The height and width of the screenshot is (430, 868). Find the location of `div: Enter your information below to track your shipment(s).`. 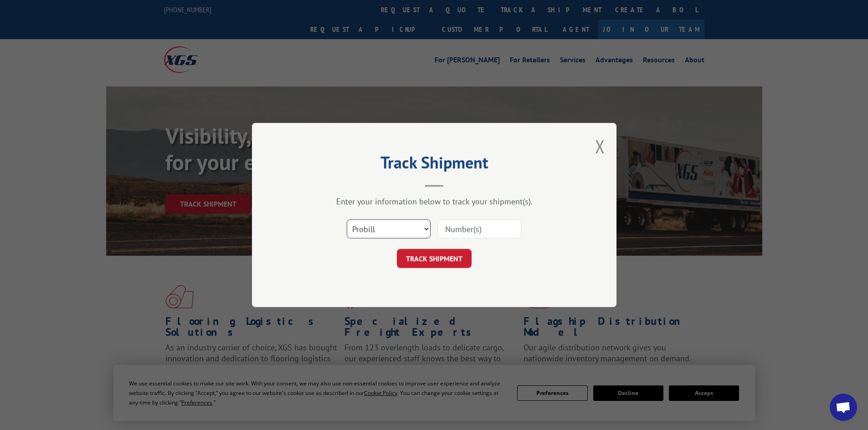

div: Enter your information below to track your shipment(s). is located at coordinates (434, 201).